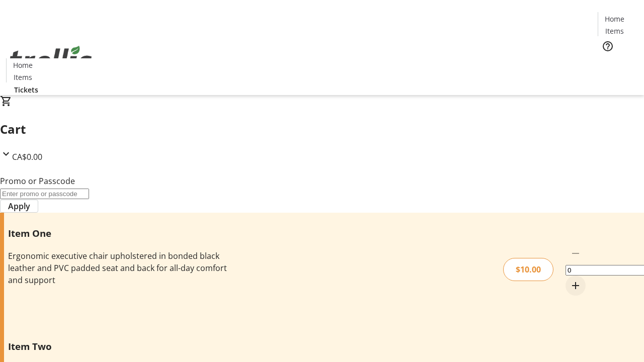  What do you see at coordinates (51, 60) in the screenshot?
I see `img: Orient E2E Organization DZeOS9eTtn's Logo` at bounding box center [51, 60].